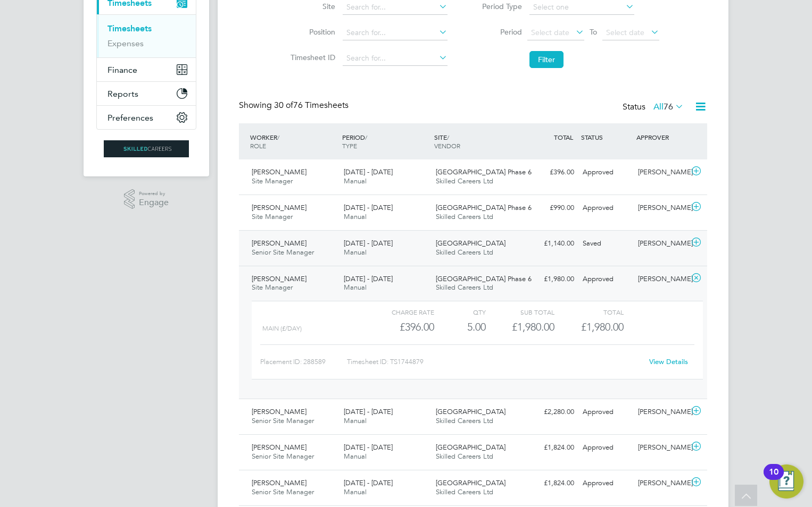 This screenshot has width=812, height=507. What do you see at coordinates (395, 33) in the screenshot?
I see `input: Search for...` at bounding box center [395, 33].